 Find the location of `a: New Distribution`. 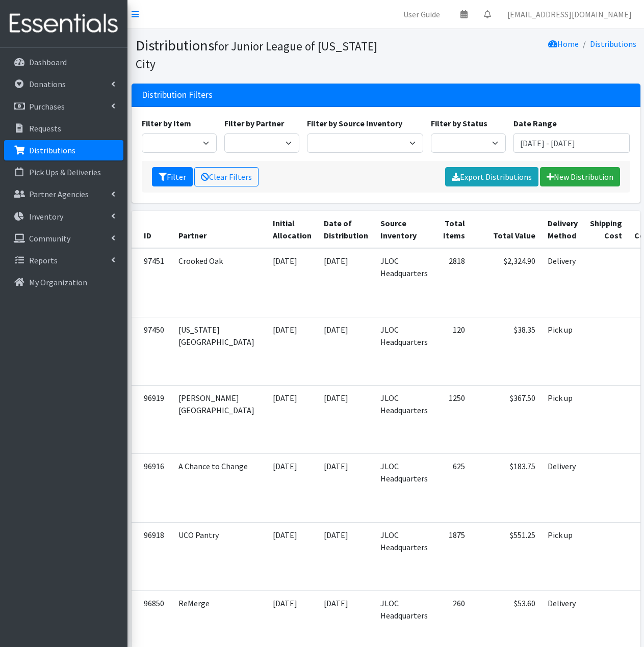

a: New Distribution is located at coordinates (580, 177).